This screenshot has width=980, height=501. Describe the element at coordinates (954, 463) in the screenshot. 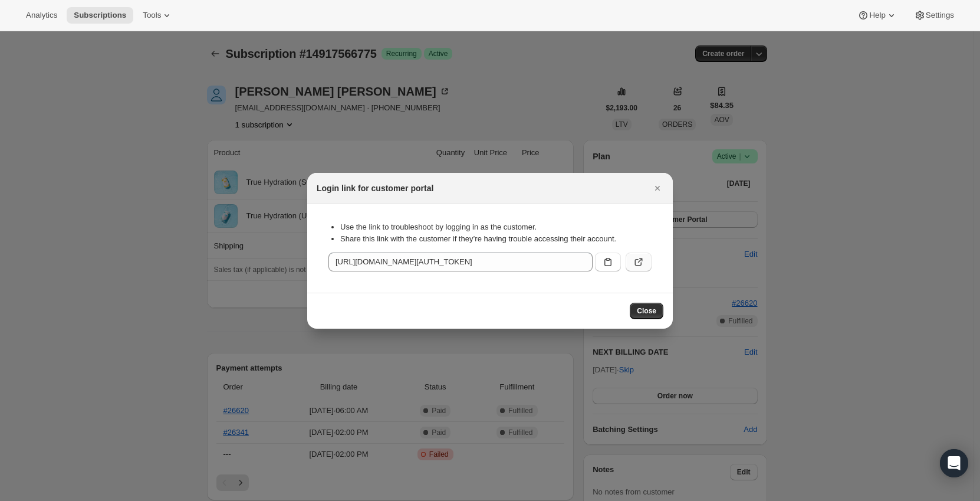

I see `div: Open Intercom Messenger` at that location.